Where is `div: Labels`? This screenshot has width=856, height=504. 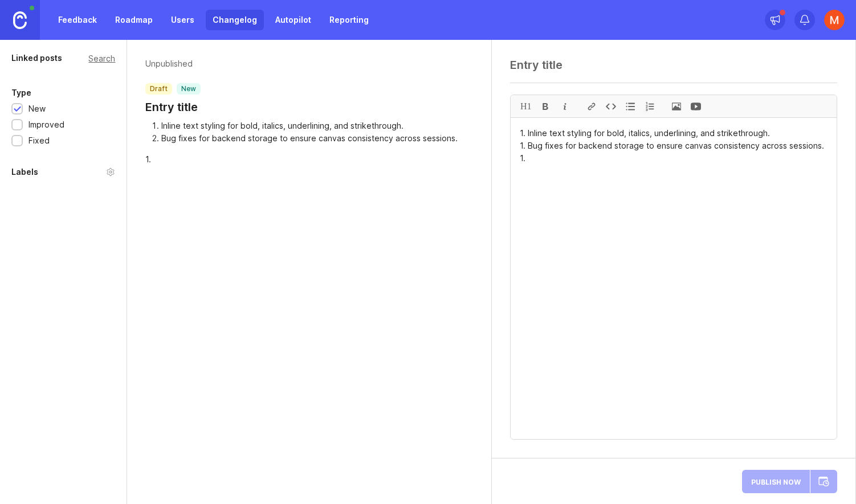
div: Labels is located at coordinates (24, 172).